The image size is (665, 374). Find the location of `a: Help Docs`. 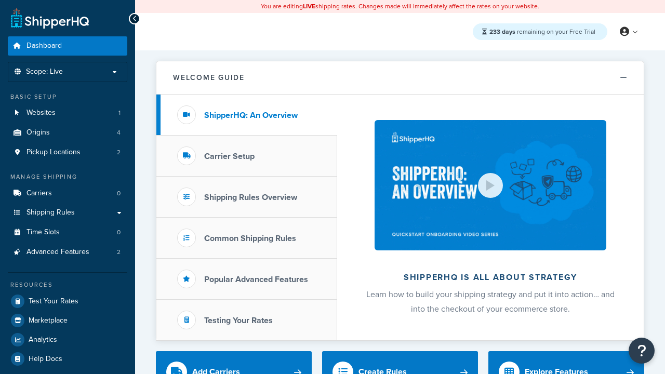

a: Help Docs is located at coordinates (68, 359).